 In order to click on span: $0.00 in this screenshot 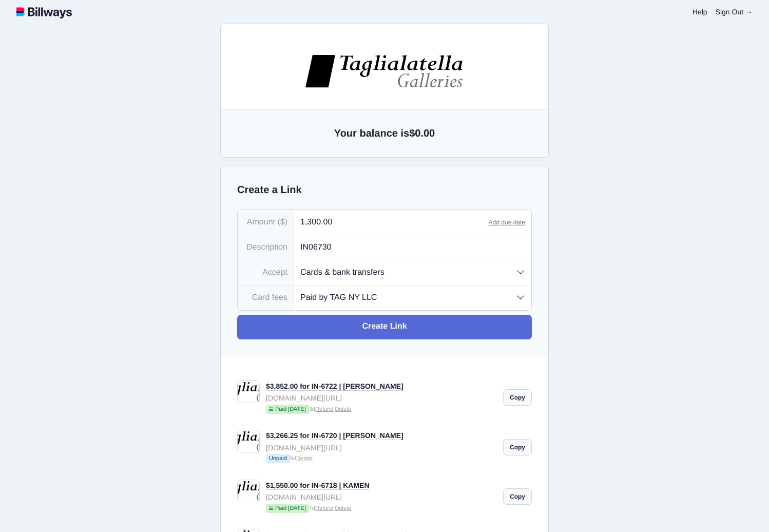, I will do `click(422, 133)`.